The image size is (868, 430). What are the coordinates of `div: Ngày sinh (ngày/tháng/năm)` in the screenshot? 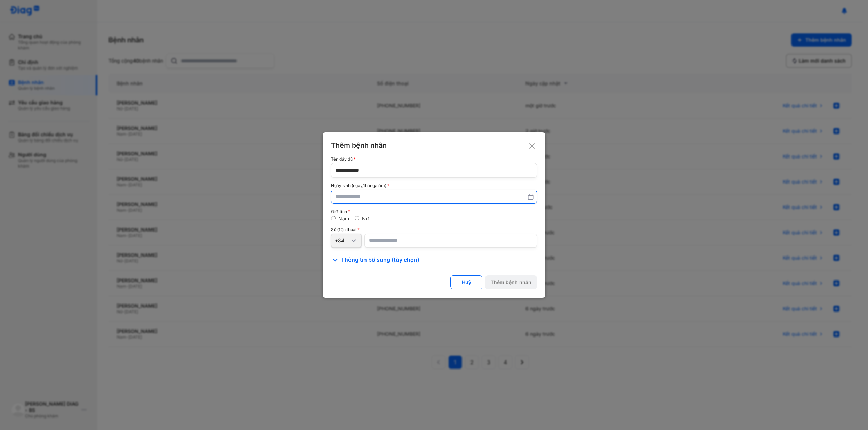 It's located at (434, 185).